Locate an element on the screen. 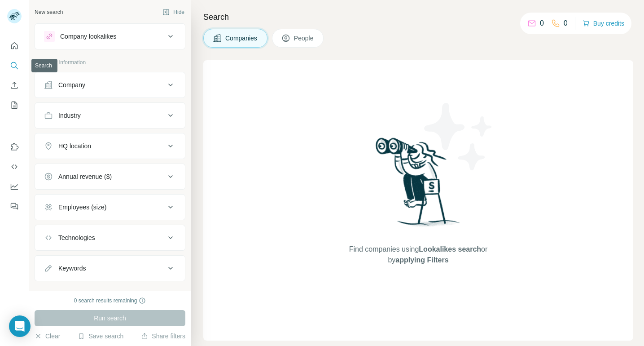 This screenshot has height=346, width=644. button: Enrich CSV is located at coordinates (15, 86).